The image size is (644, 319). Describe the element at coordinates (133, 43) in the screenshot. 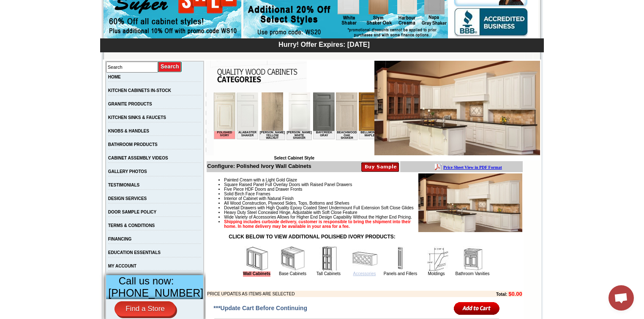

I see `td: Beachwood Oak Shaker` at that location.